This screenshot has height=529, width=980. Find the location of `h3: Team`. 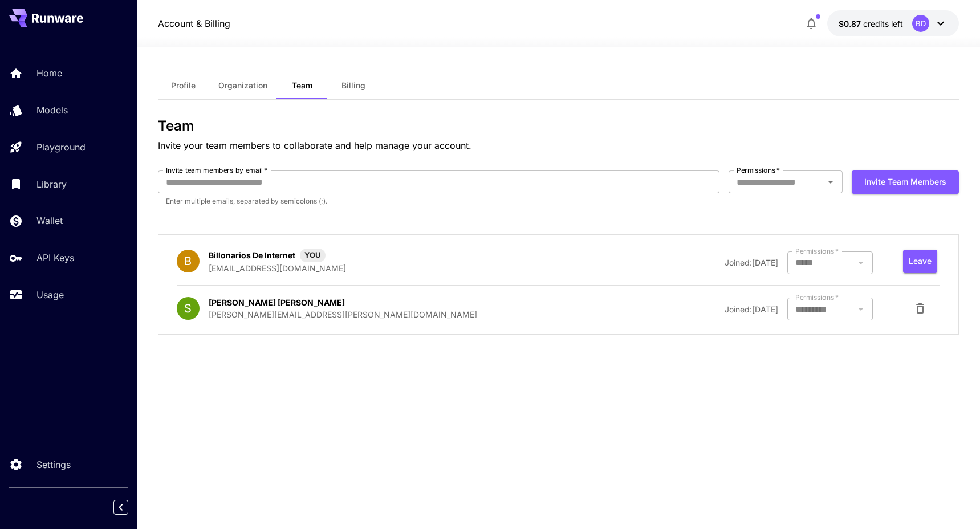

h3: Team is located at coordinates (558, 126).